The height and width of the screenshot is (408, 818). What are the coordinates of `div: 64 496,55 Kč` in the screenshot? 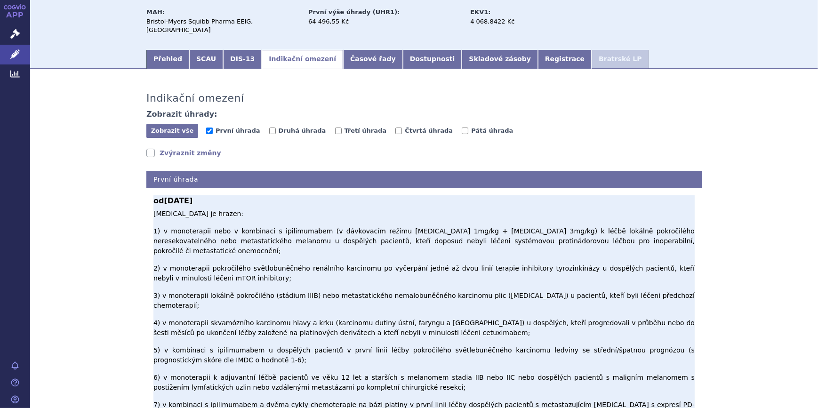 It's located at (385, 22).